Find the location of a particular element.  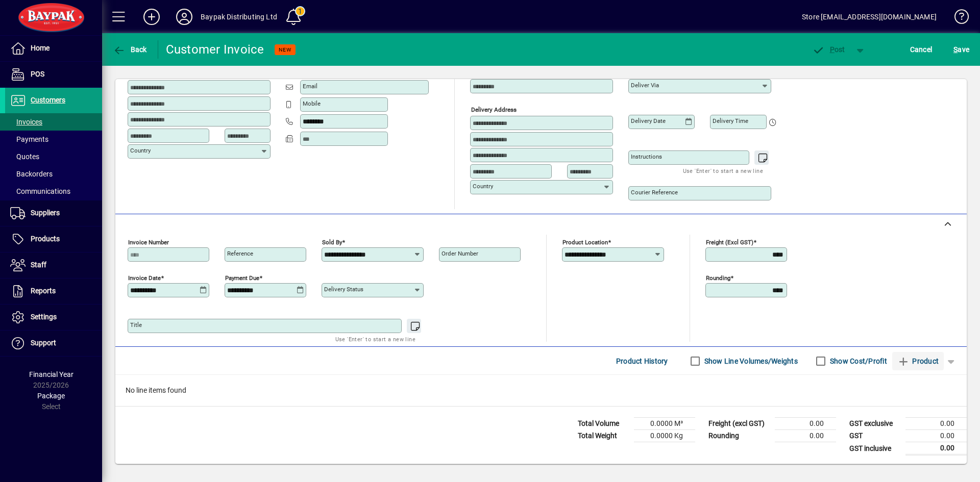

a: Communications is located at coordinates (54, 191).